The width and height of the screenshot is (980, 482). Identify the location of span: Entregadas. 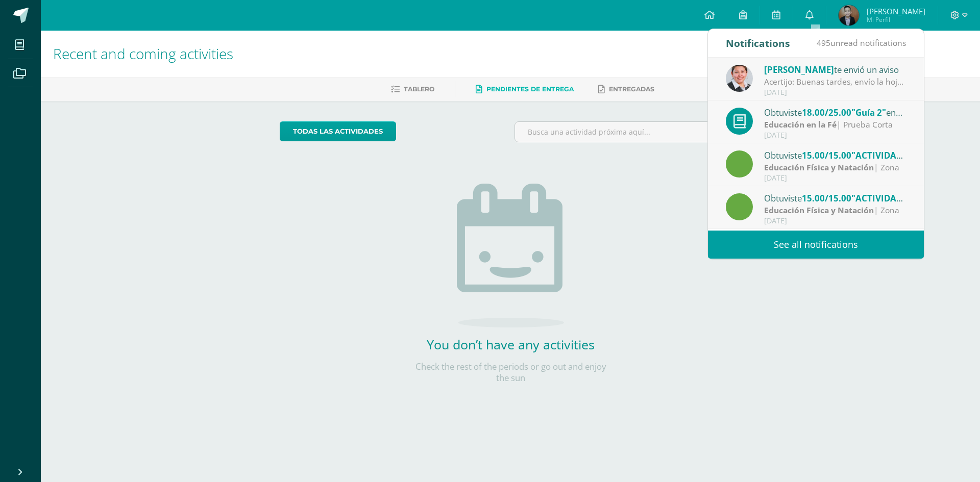
(632, 89).